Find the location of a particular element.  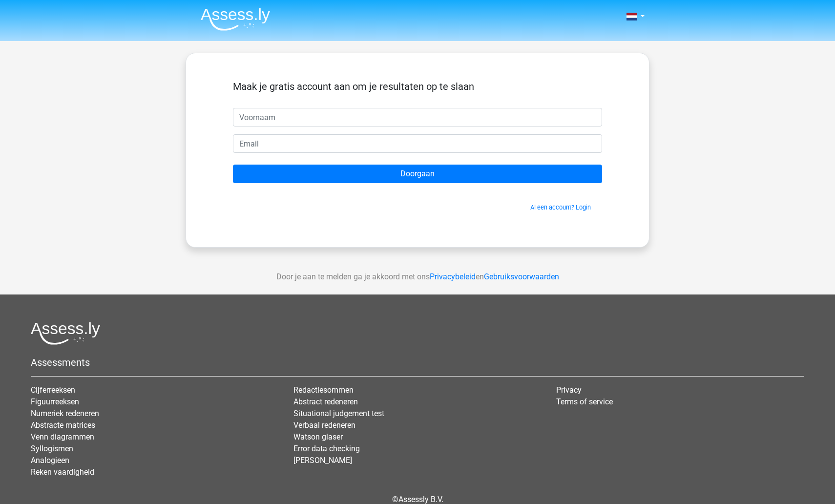

h5: Maak je gratis account aan om je resultaten op te slaan is located at coordinates (418, 86).